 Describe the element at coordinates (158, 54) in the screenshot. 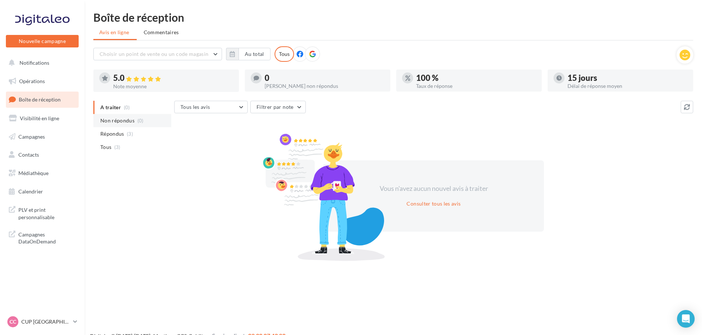

I see `button: Choisir un point de vente ou un code magasin` at that location.